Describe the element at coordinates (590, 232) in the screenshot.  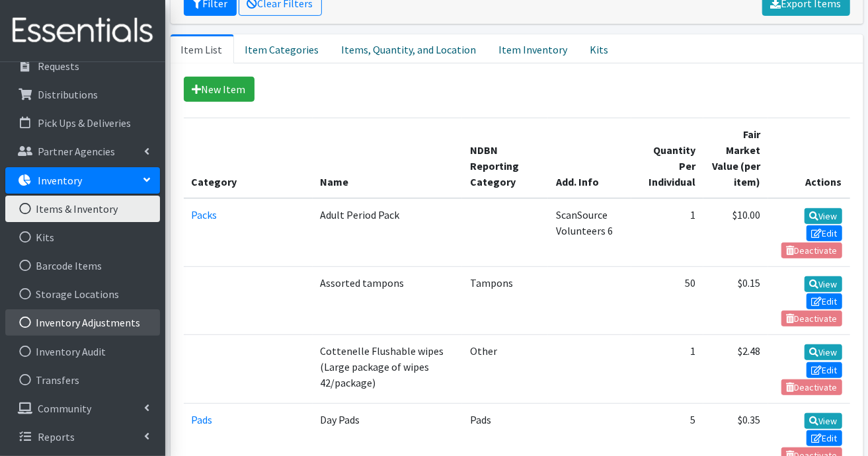
I see `td: ScanSource Volunteers 6` at that location.